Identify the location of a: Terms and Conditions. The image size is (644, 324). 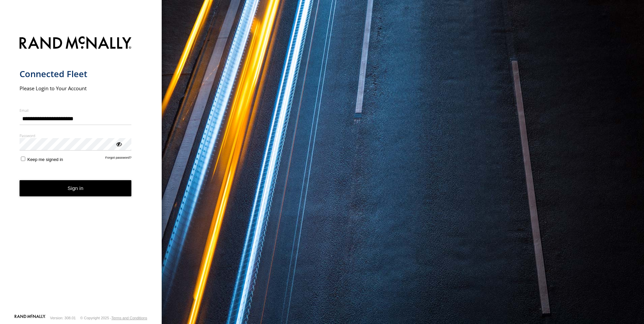
(129, 318).